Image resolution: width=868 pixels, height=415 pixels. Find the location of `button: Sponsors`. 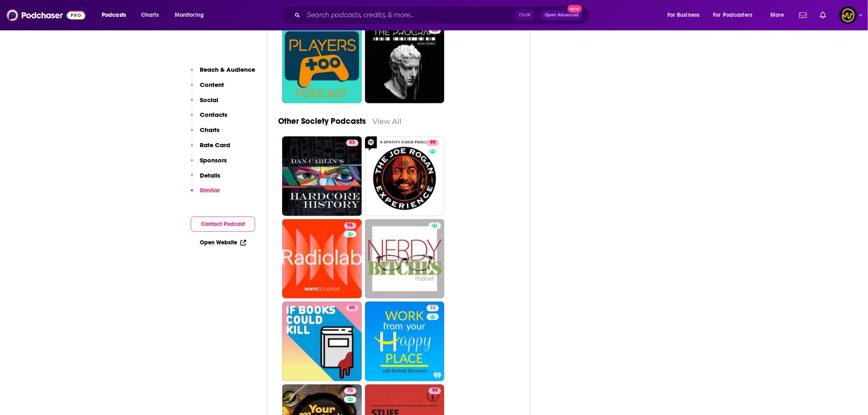

button: Sponsors is located at coordinates (209, 163).